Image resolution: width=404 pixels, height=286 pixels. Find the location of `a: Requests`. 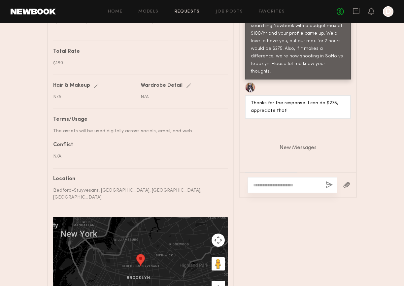

a: Requests is located at coordinates (187, 12).